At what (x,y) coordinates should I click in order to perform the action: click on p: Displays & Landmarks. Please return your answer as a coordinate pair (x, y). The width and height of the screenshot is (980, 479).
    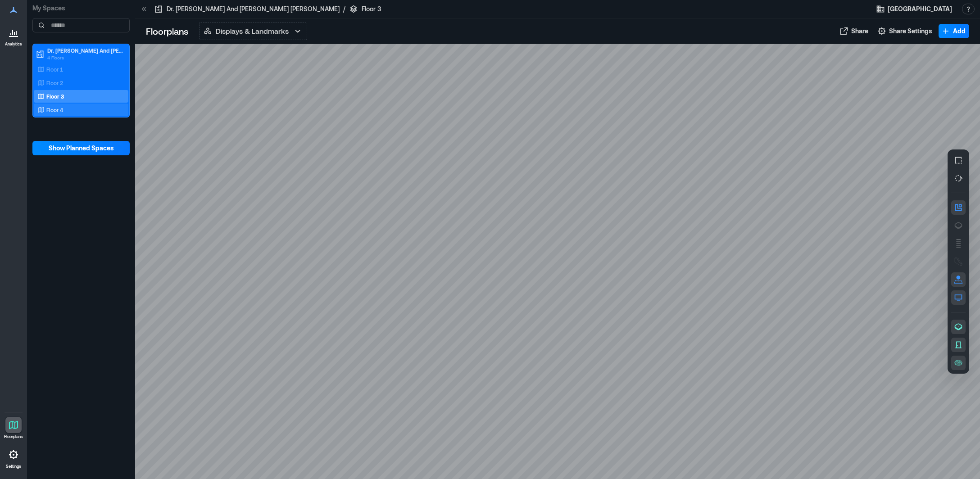
    Looking at the image, I should click on (252, 31).